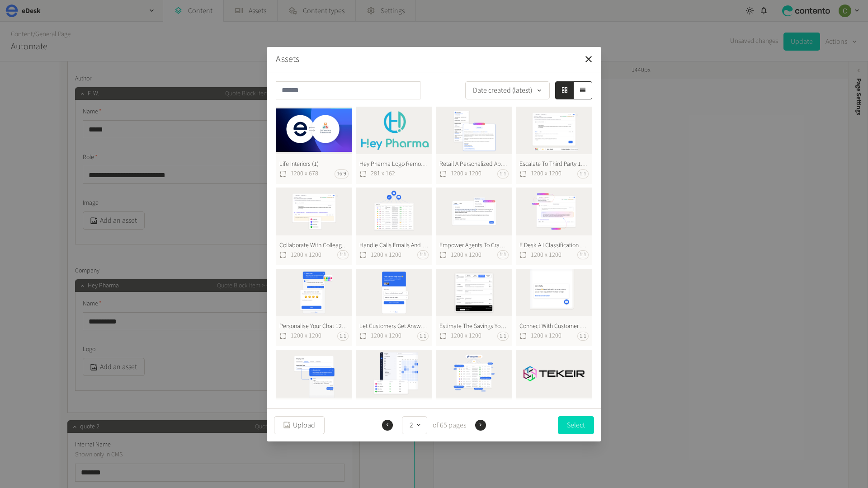  What do you see at coordinates (299, 425) in the screenshot?
I see `button: Upload` at bounding box center [299, 425].